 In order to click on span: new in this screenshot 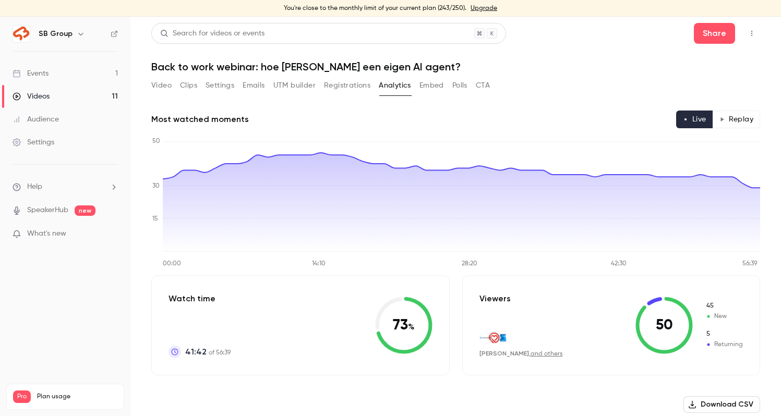, I will do `click(85, 211)`.